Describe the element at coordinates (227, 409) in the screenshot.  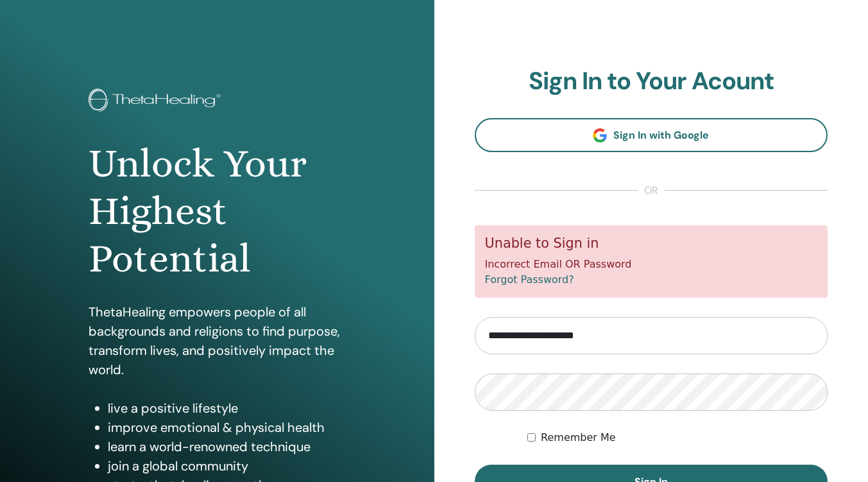
I see `li: live a positive lifestyle` at that location.